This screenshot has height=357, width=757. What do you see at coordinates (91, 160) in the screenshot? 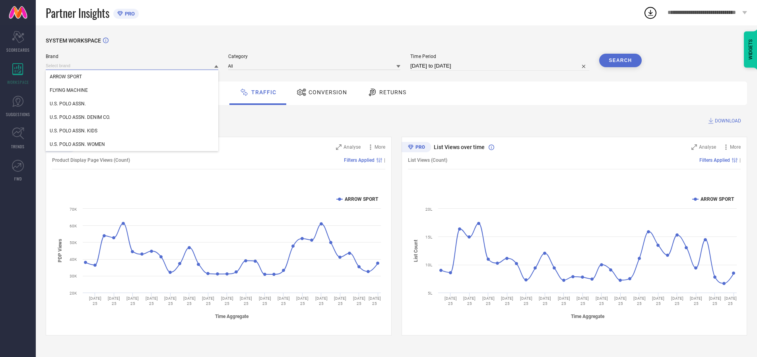
I see `span: Product Display Page Views (Count)` at bounding box center [91, 160].